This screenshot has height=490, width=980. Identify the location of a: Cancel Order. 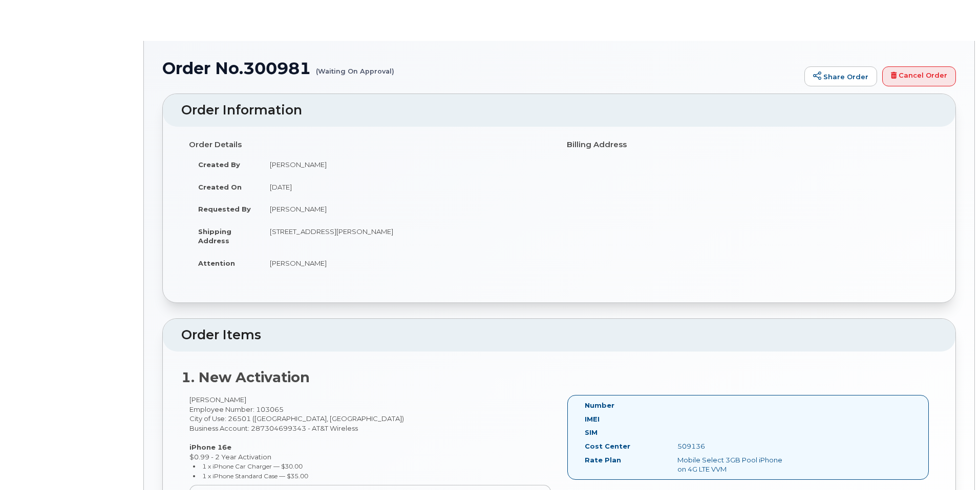
(919, 76).